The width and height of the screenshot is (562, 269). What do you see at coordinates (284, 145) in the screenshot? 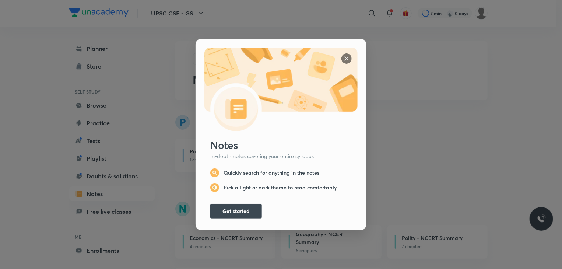
I see `div: Notes` at bounding box center [284, 145].